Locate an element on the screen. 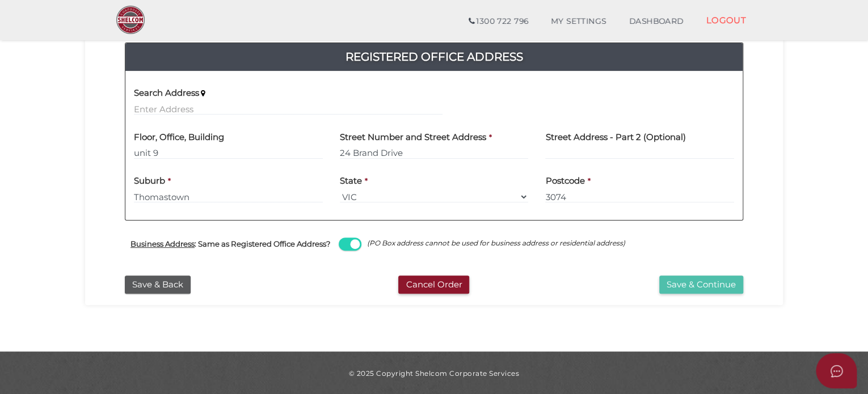 This screenshot has height=394, width=868. button: Save & Continue is located at coordinates (701, 285).